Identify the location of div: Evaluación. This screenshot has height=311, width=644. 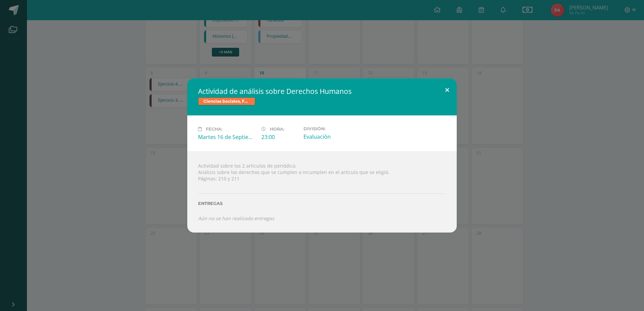
(333, 137).